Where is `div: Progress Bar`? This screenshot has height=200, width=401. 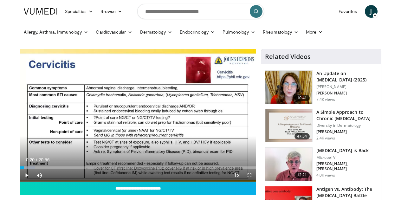 div: Progress Bar is located at coordinates (138, 168).